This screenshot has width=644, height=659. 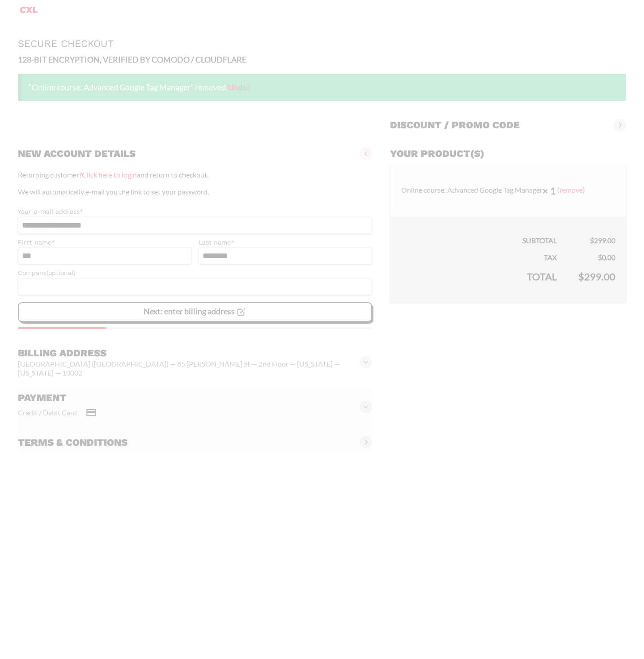 What do you see at coordinates (322, 44) in the screenshot?
I see `h1: Secure Checkout` at bounding box center [322, 44].